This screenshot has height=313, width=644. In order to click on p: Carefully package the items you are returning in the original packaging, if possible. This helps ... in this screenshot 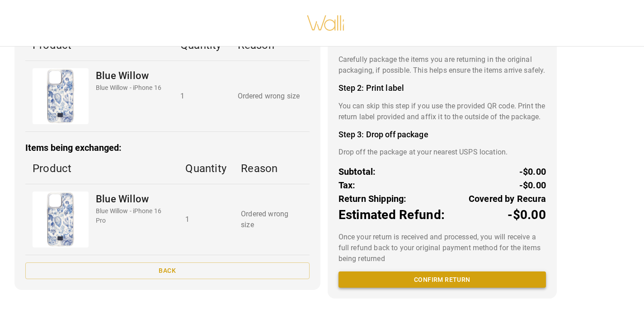, I will do `click(442, 65)`.